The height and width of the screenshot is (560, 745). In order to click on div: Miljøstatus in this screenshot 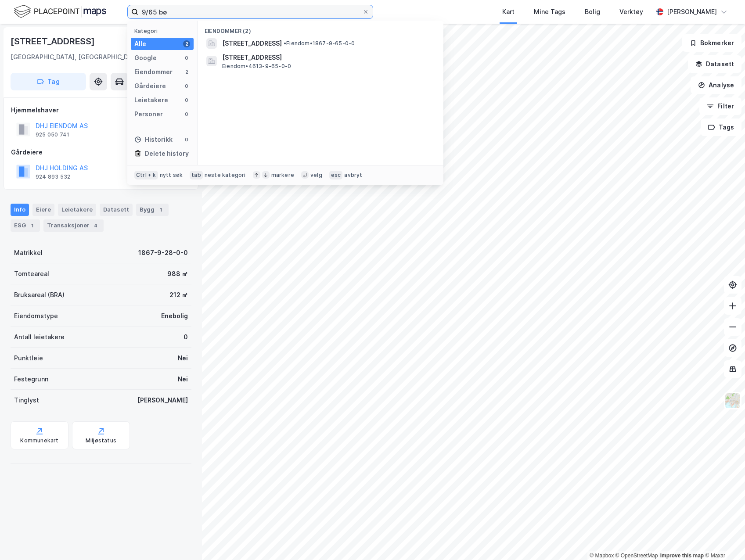, I will do `click(101, 441)`.